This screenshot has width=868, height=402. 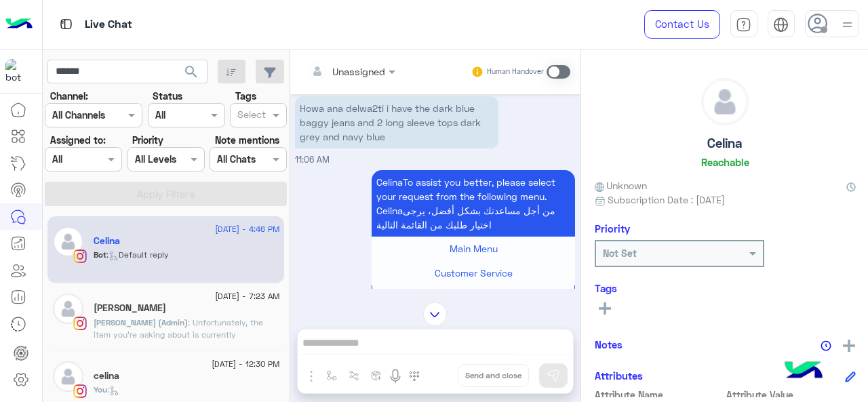 I want to click on button: search, so click(x=191, y=74).